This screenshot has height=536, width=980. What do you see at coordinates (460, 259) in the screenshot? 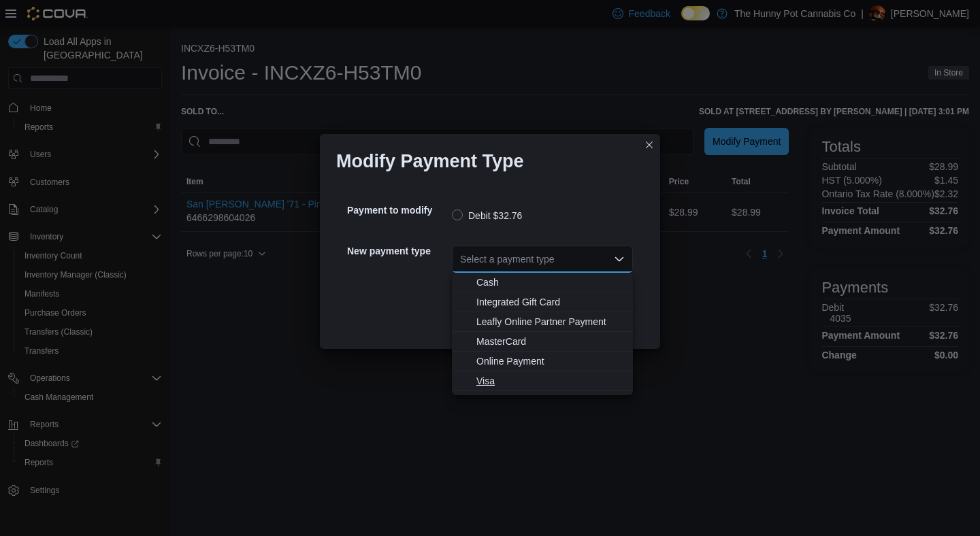
I see `input: Accessible screen reader label` at bounding box center [460, 259].